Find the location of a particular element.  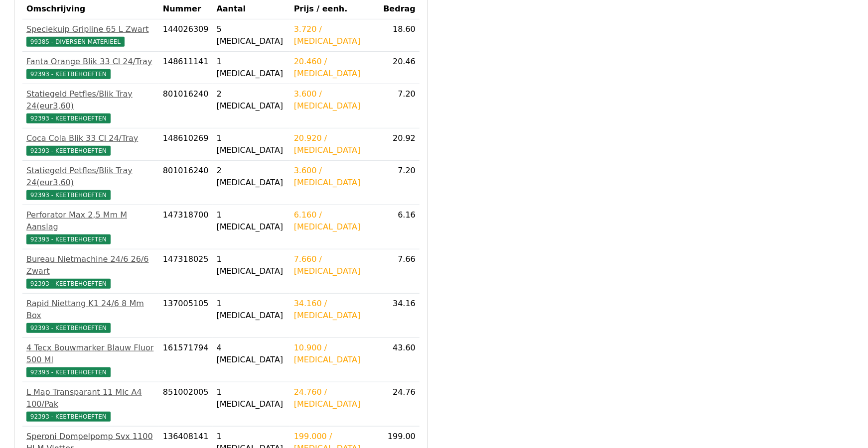

td: 18.60 is located at coordinates (399, 35).